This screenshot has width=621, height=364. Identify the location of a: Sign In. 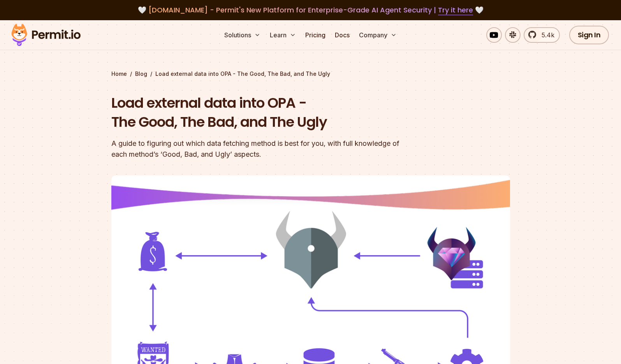
(589, 35).